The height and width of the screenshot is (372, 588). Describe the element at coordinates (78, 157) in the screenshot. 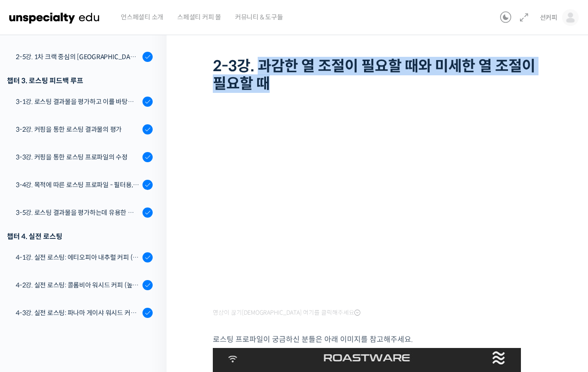

I see `div: 3-3강. 커핑을 통한 로스팅 프로파일의 수정` at that location.